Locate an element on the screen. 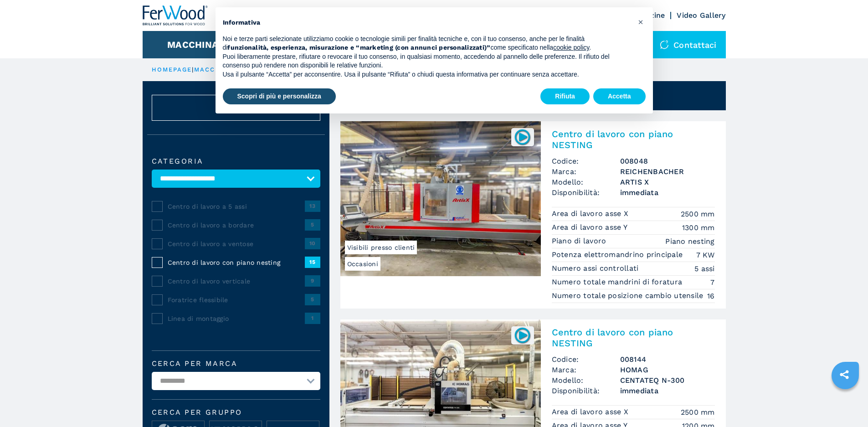 The height and width of the screenshot is (427, 868). p: Noi e terze parti selezionate utilizziamo cookie o tecnologie simili per finalità tecniche e, con... is located at coordinates (427, 43).